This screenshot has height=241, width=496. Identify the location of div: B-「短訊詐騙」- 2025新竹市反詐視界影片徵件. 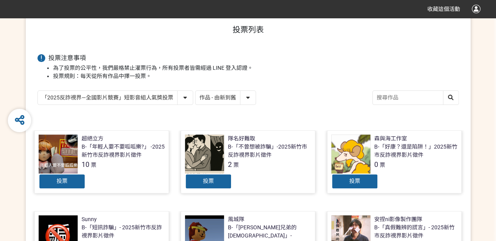
(123, 232).